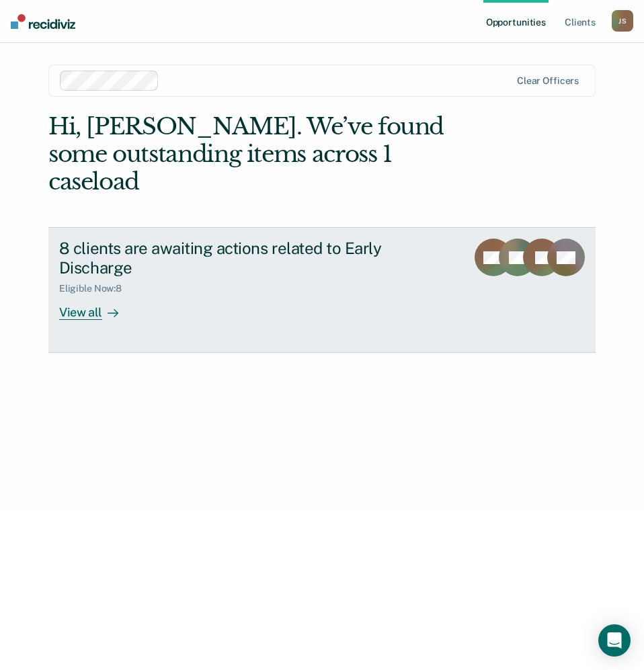  Describe the element at coordinates (258, 258) in the screenshot. I see `div: 8 clients are awaiting actions related to Early Discharge` at that location.